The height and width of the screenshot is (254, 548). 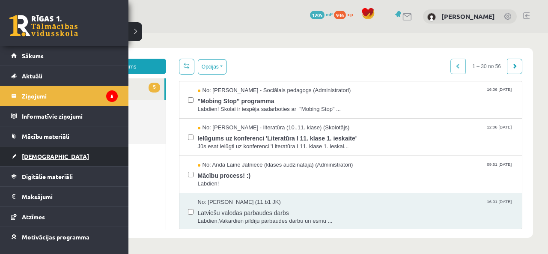 What do you see at coordinates (47, 176) in the screenshot?
I see `span: Digitālie materiāli` at bounding box center [47, 176].